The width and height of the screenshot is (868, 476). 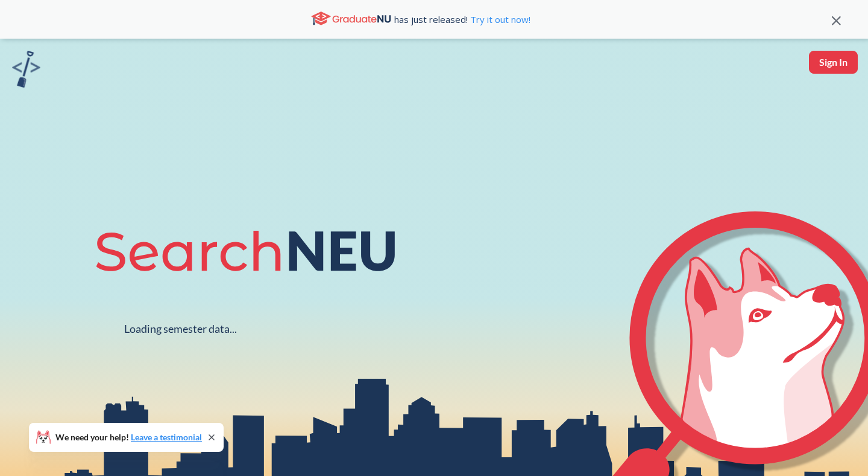 What do you see at coordinates (167, 437) in the screenshot?
I see `a: Leave a testimonial` at bounding box center [167, 437].